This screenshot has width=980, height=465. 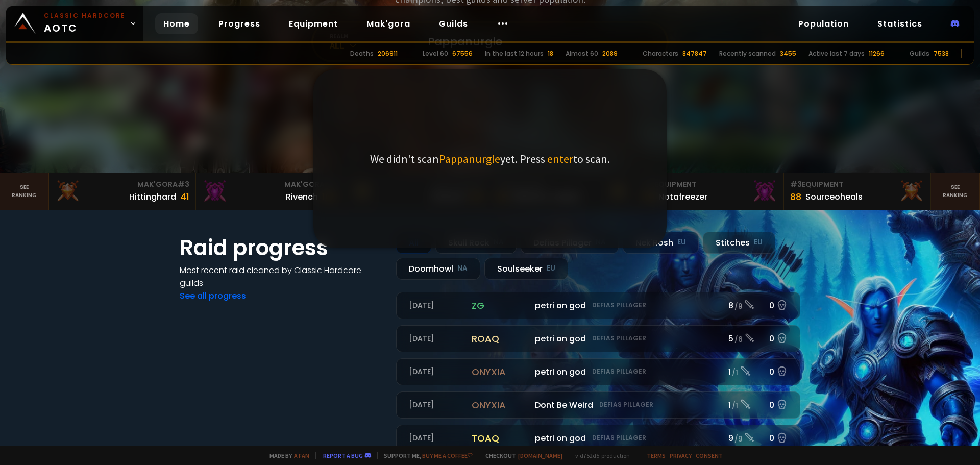 I want to click on a: Statistics, so click(x=900, y=24).